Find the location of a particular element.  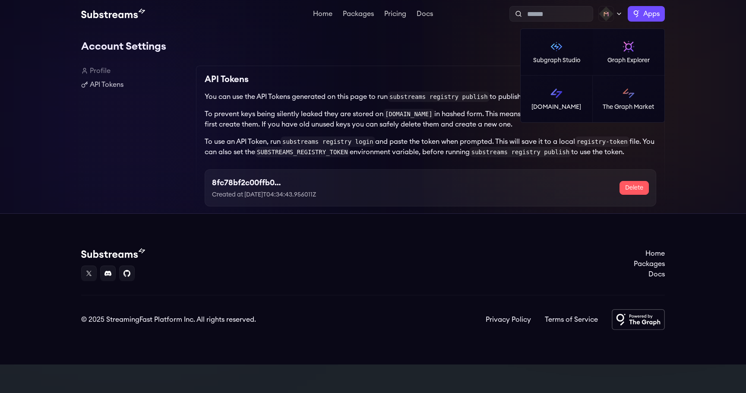

img: Powered by The Graph is located at coordinates (638, 319).